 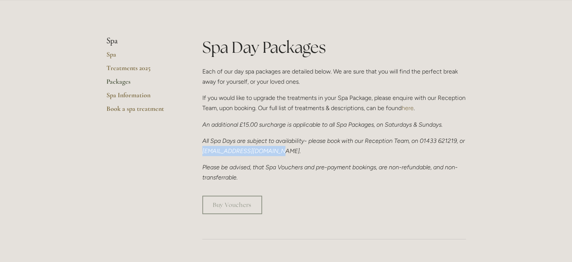 What do you see at coordinates (232, 204) in the screenshot?
I see `a: Buy Vouchers` at bounding box center [232, 204].